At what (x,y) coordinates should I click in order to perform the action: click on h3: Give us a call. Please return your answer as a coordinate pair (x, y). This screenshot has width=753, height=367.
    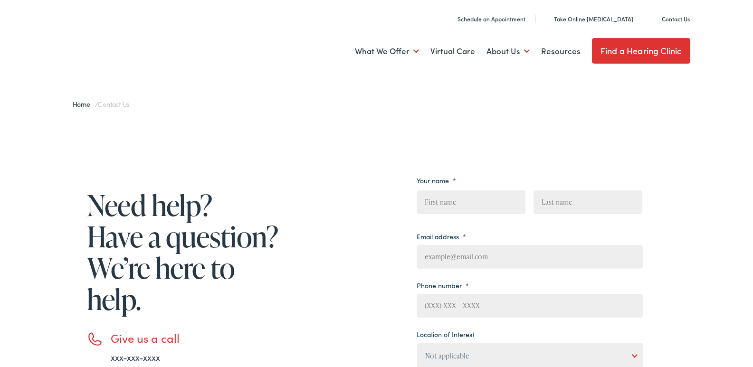
    Looking at the image, I should click on (196, 338).